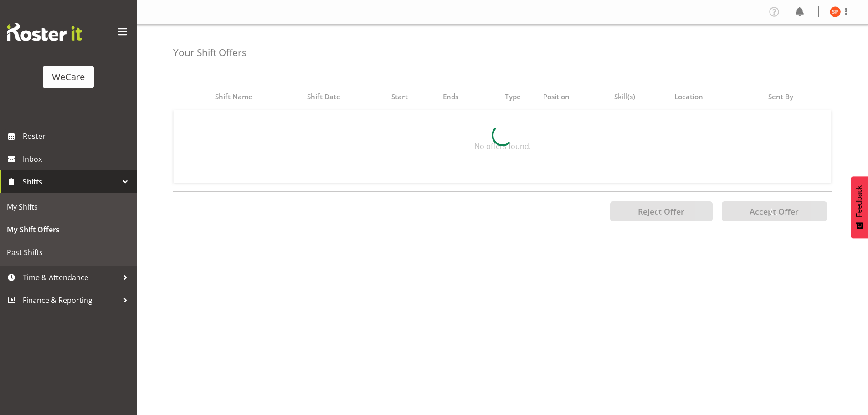 Image resolution: width=868 pixels, height=415 pixels. I want to click on img: Rosterit website logo, so click(44, 32).